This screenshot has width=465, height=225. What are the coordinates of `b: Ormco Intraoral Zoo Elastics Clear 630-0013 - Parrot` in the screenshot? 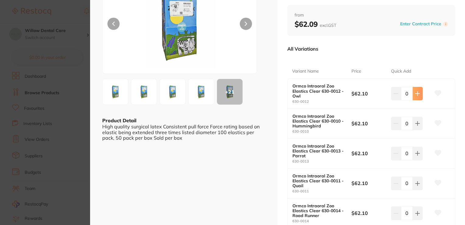 It's located at (319, 151).